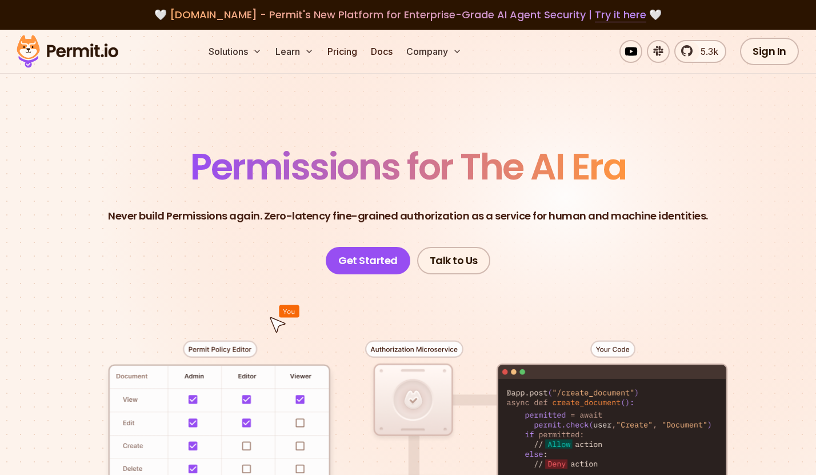  I want to click on a: Docs, so click(382, 51).